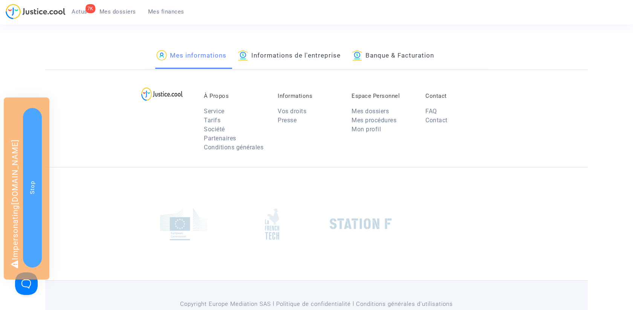  What do you see at coordinates (166, 12) in the screenshot?
I see `span: Mes finances` at bounding box center [166, 12].